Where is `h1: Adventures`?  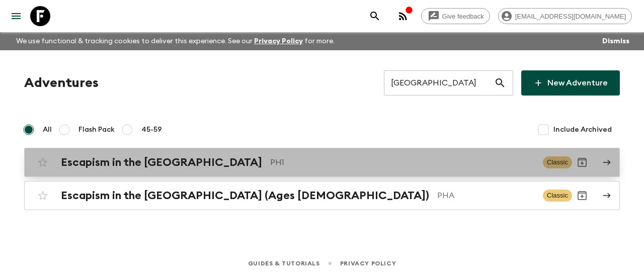
h1: Adventures is located at coordinates (62, 83).